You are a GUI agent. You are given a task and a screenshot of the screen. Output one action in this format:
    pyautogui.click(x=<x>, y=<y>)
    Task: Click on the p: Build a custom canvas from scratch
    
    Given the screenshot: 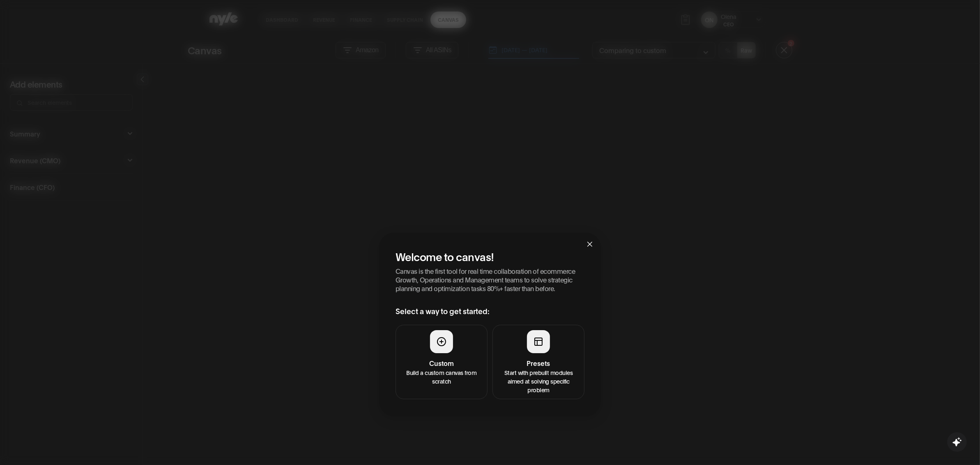 What is the action you would take?
    pyautogui.click(x=441, y=377)
    